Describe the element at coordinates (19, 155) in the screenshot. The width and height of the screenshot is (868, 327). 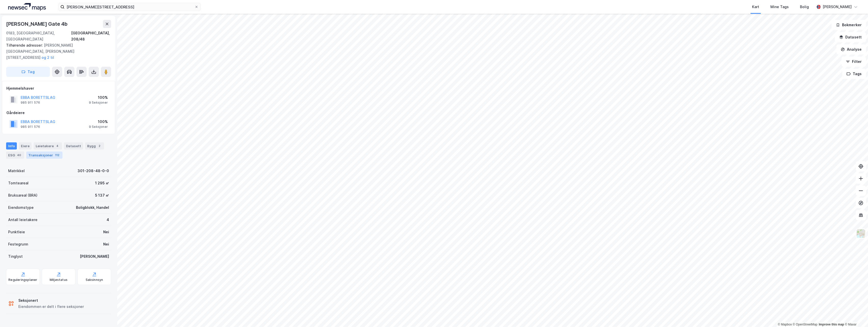
I see `div: 40` at that location.